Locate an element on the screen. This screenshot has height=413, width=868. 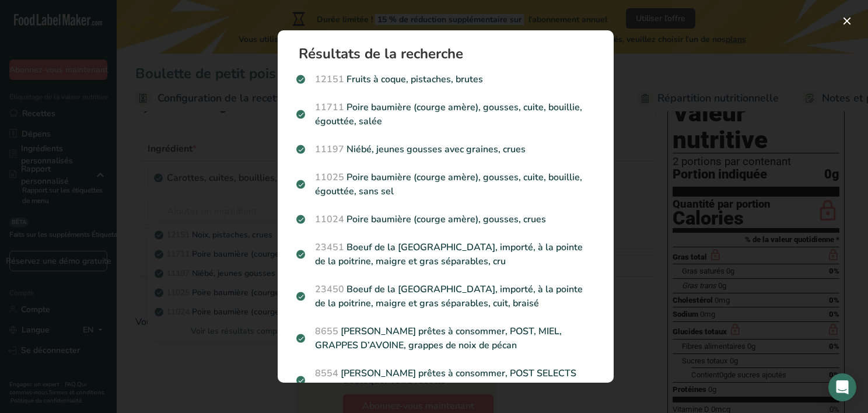
h1: Résultats de la recherche is located at coordinates (450, 53).